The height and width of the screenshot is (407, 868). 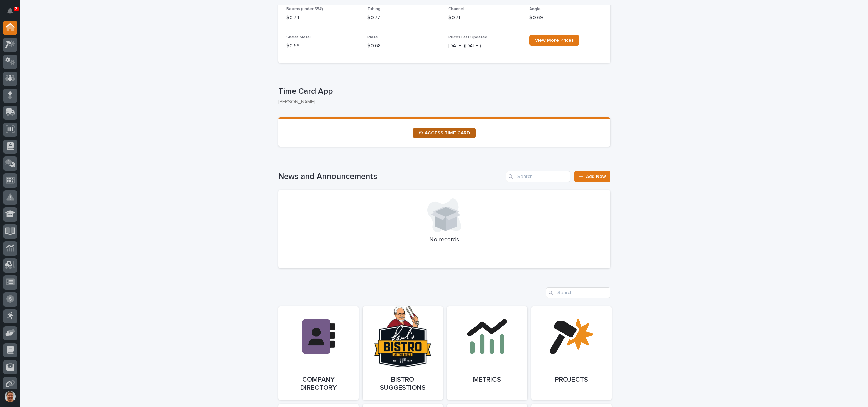 What do you see at coordinates (565, 18) in the screenshot?
I see `p: $ 0.69` at bounding box center [565, 18].